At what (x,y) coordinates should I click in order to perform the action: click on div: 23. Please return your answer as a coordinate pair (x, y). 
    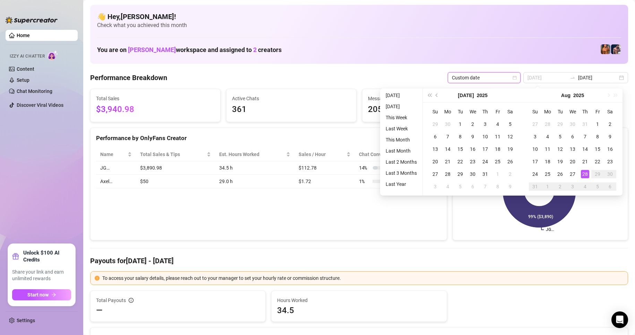
    Looking at the image, I should click on (473, 162).